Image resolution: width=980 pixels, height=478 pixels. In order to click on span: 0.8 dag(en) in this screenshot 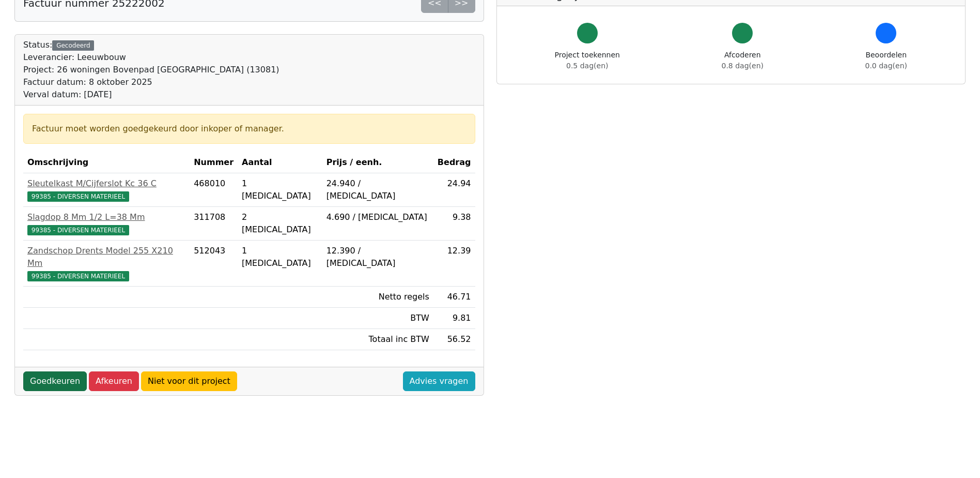, I will do `click(742, 66)`.